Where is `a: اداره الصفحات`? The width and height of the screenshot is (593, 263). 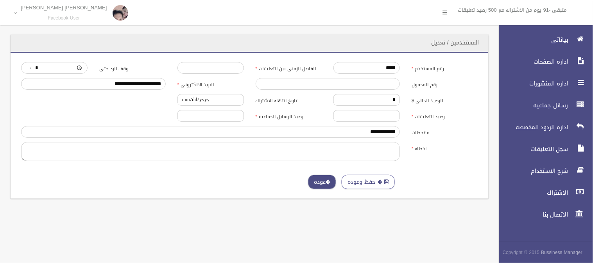
a: اداره الصفحات is located at coordinates (542, 62).